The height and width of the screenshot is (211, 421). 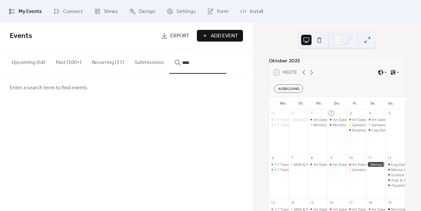 What do you see at coordinates (218, 11) in the screenshot?
I see `a: Form` at bounding box center [218, 11].